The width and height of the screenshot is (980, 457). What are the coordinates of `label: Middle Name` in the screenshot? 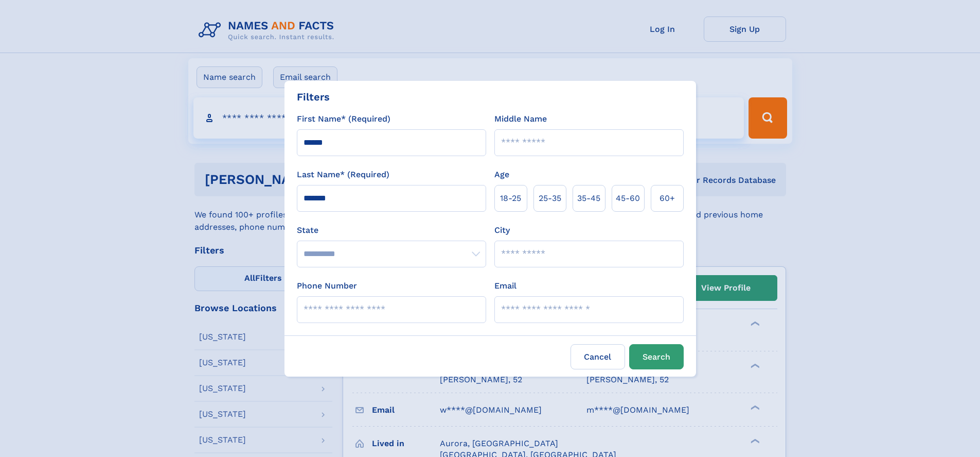 It's located at (521, 119).